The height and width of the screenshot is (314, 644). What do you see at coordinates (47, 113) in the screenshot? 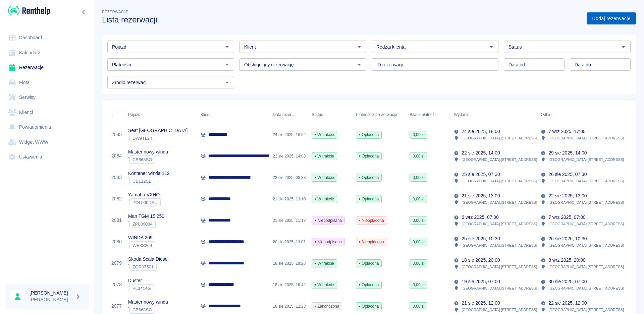
I see `a: Klienci` at bounding box center [47, 113].